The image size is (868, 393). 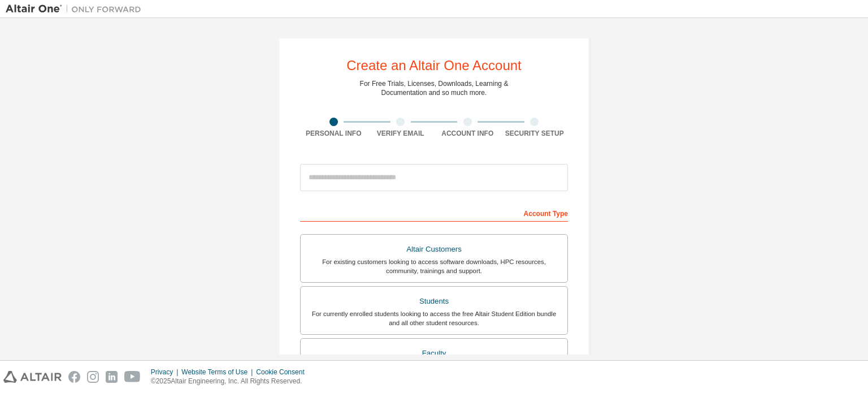 What do you see at coordinates (434, 88) in the screenshot?
I see `div: For Free Trials, Licenses, Downloads, Learning & Documentation and so much more.` at bounding box center [434, 88].